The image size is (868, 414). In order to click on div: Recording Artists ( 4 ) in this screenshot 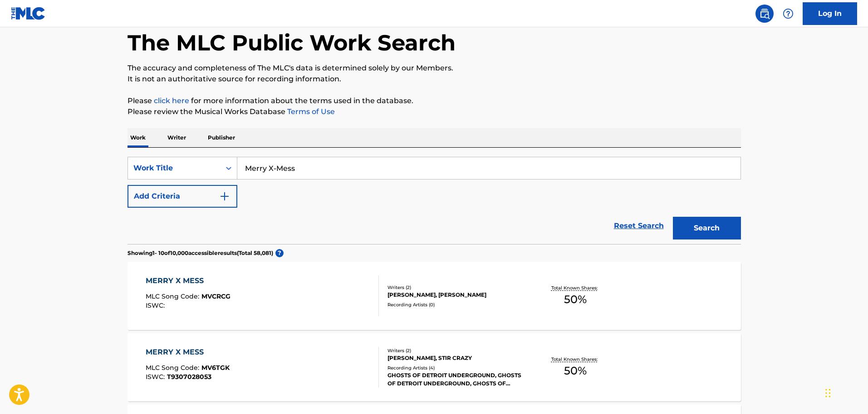, I will do `click(456, 367)`.